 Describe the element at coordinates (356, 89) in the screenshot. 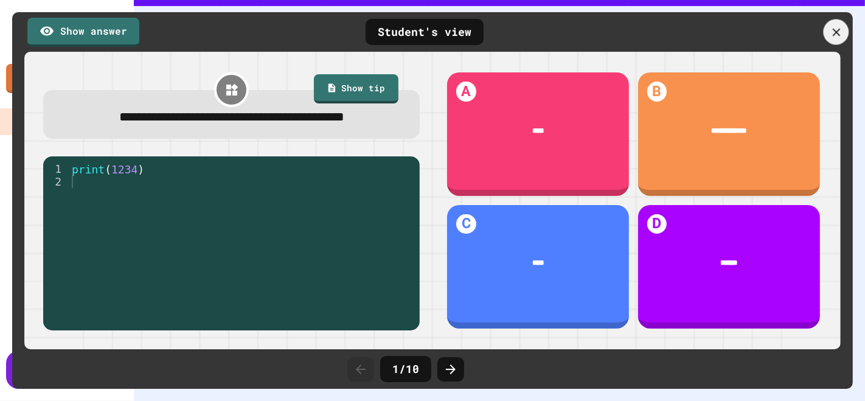

I see `a: Show tip` at that location.